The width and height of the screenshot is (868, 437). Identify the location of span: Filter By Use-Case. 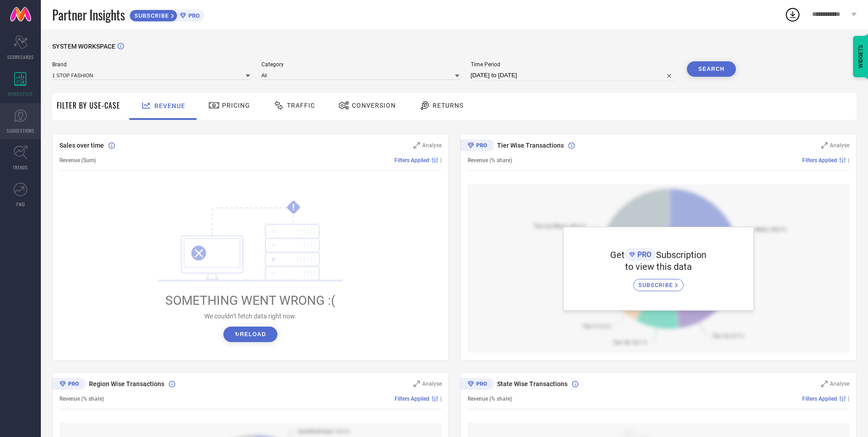
(89, 105).